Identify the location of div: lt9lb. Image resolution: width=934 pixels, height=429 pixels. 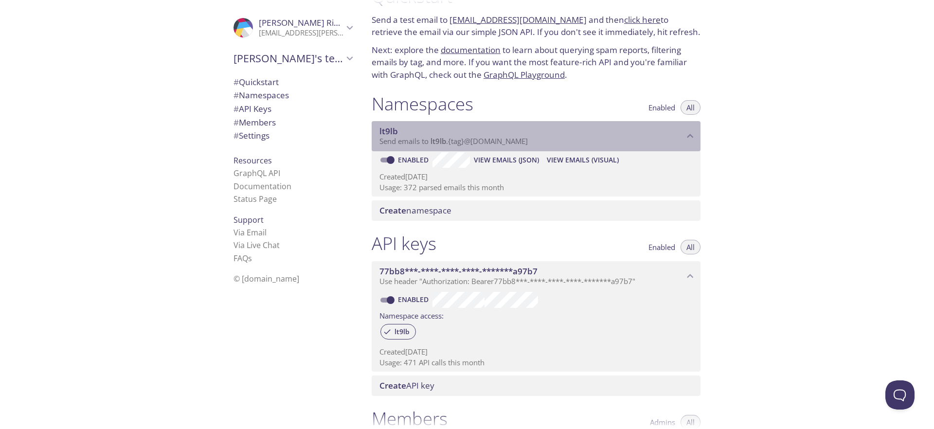
(398, 332).